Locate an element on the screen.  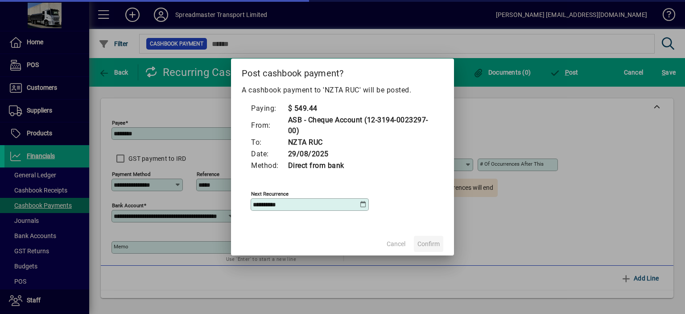
td: $ 549.44 is located at coordinates (361, 108).